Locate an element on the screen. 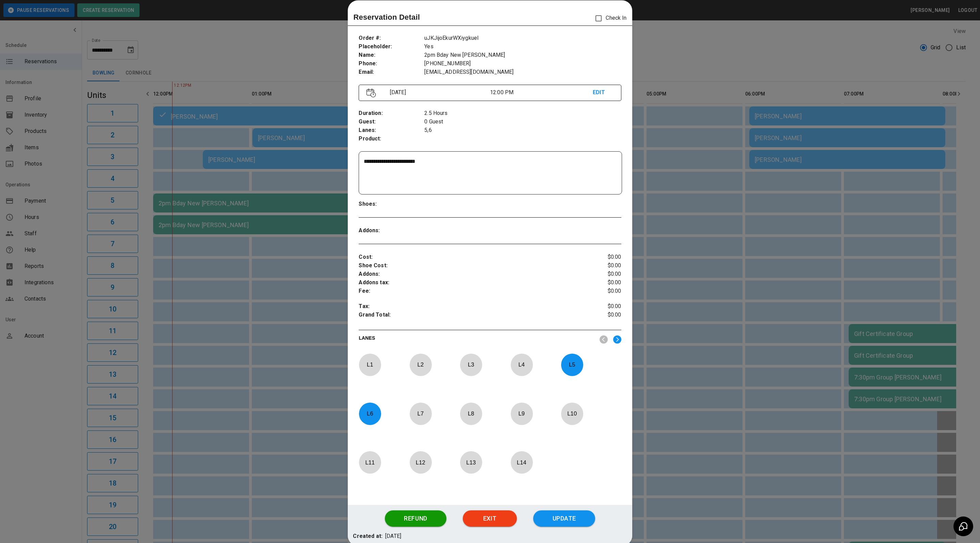 This screenshot has height=543, width=980. p: Shoe Cost : is located at coordinates (468, 265).